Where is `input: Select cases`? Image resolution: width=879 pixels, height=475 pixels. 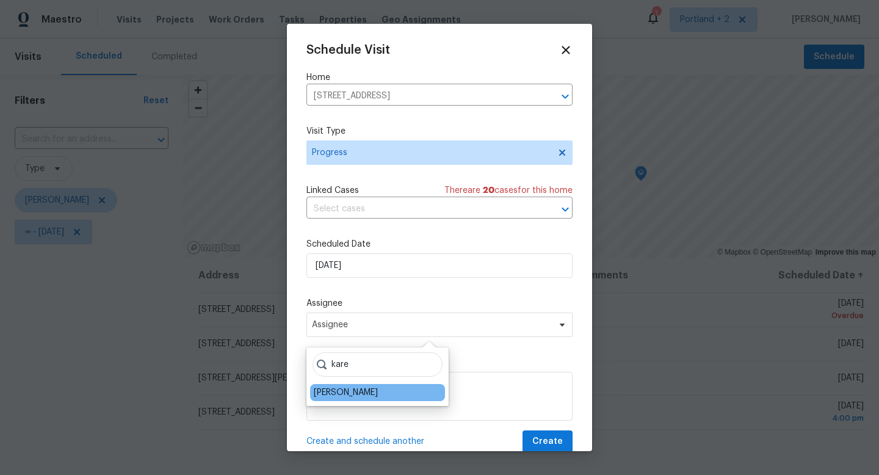 input: Select cases is located at coordinates (422, 209).